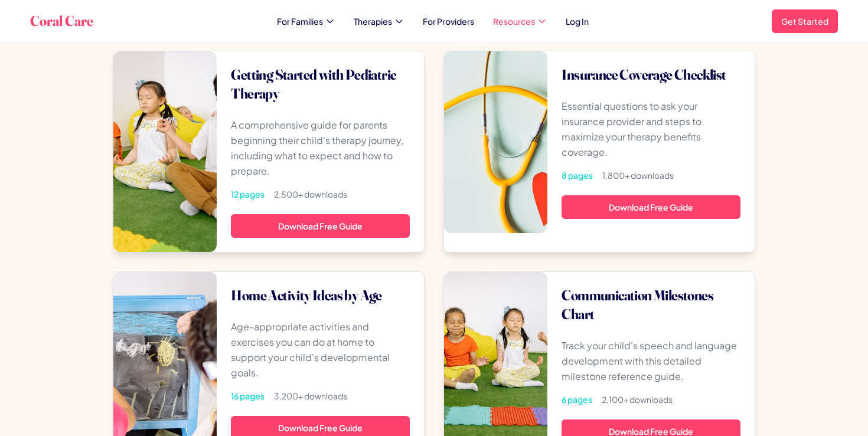 This screenshot has height=436, width=868. What do you see at coordinates (320, 350) in the screenshot?
I see `p: Age-appropriate activities and exercises you can do at home to support your child's developmental...` at bounding box center [320, 350].